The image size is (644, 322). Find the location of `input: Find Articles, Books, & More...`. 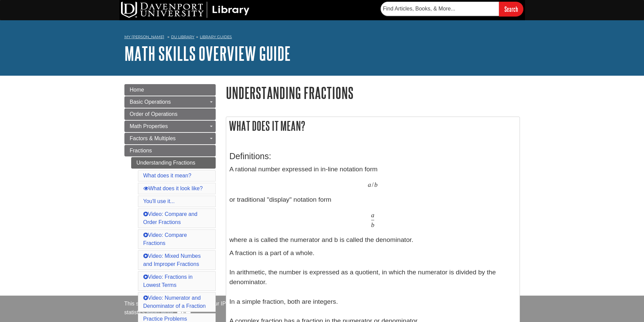

input: Find Articles, Books, & More... is located at coordinates (440, 9).